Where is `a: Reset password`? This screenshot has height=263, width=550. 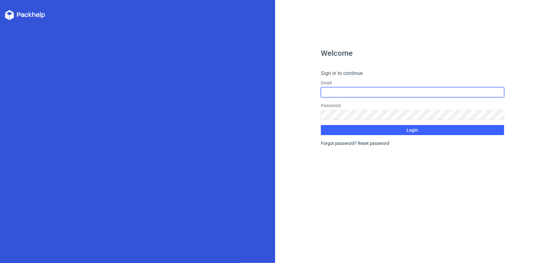 a: Reset password is located at coordinates (374, 143).